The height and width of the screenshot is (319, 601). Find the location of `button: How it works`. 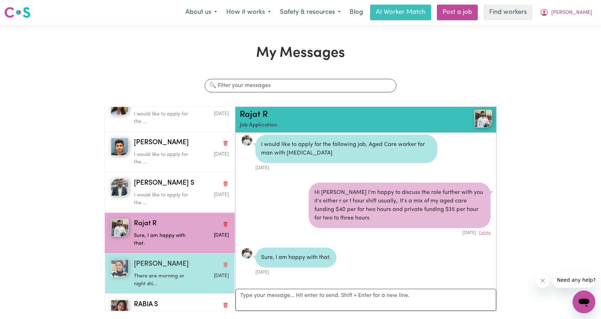

button: How it works is located at coordinates (248, 12).